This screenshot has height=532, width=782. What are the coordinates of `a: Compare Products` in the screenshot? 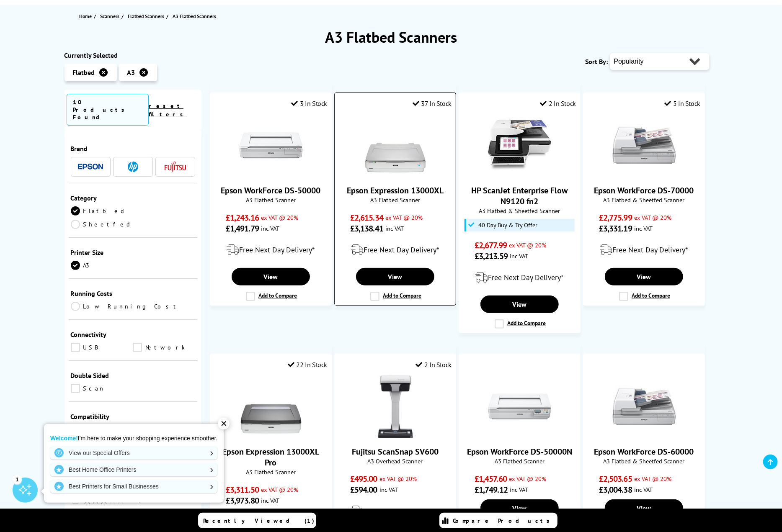 It's located at (499, 521).